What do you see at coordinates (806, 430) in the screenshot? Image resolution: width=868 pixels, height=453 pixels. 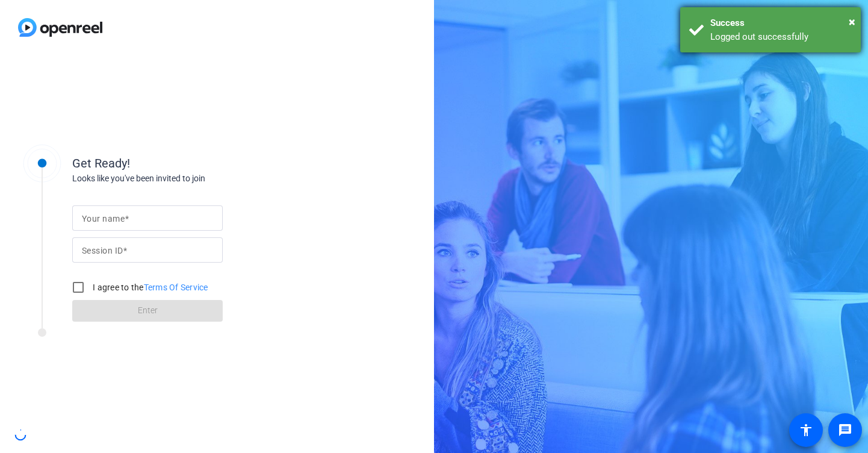 I see `mat-icon: accessibility` at bounding box center [806, 430].